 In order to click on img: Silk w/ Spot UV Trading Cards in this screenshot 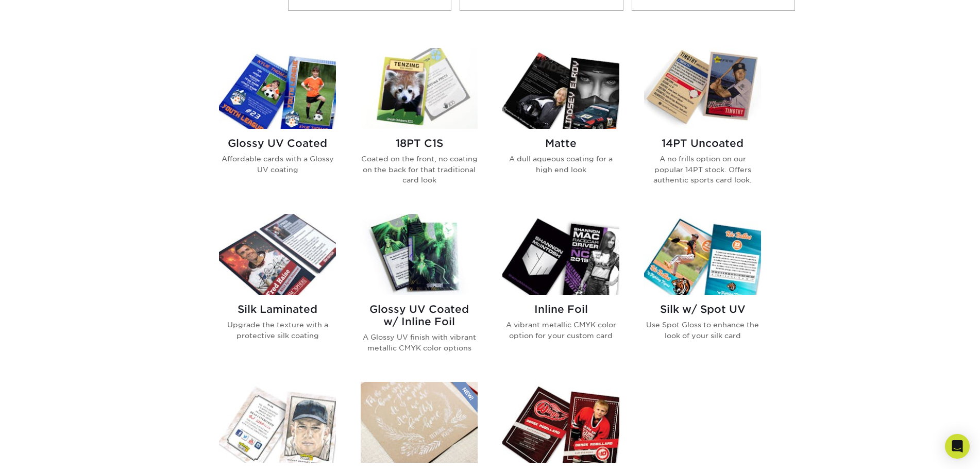, I will do `click(703, 254)`.